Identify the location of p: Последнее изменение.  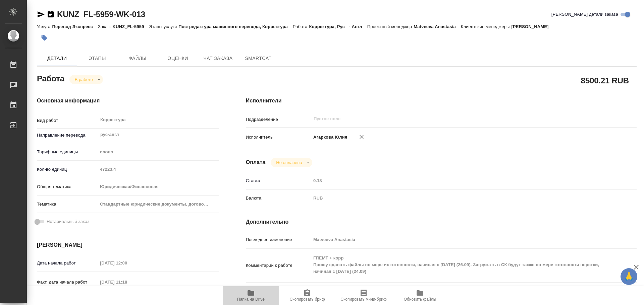
(278, 240).